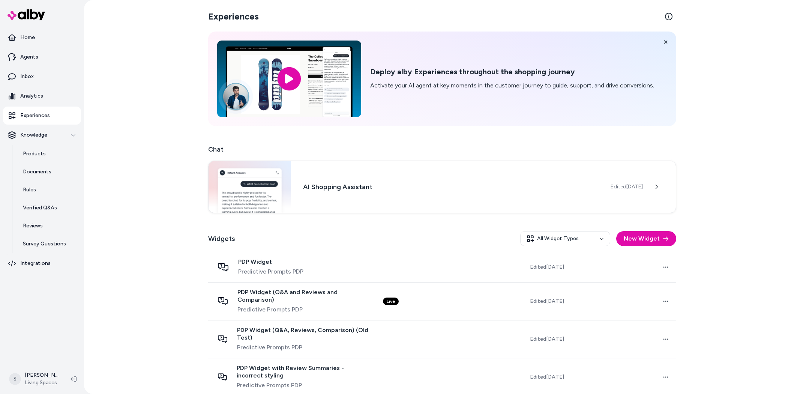  Describe the element at coordinates (304, 372) in the screenshot. I see `span: PDP Widget with Review Summaries - incorrect styling` at that location.